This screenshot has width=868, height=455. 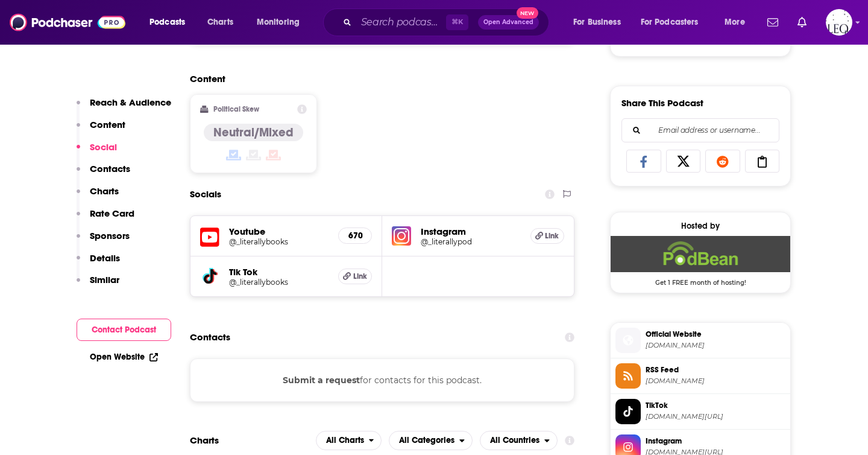 I want to click on button: Rate Card, so click(x=105, y=218).